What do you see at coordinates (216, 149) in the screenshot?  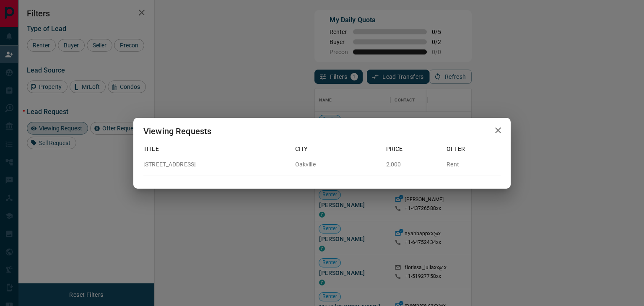 I see `p: Title` at bounding box center [216, 149].